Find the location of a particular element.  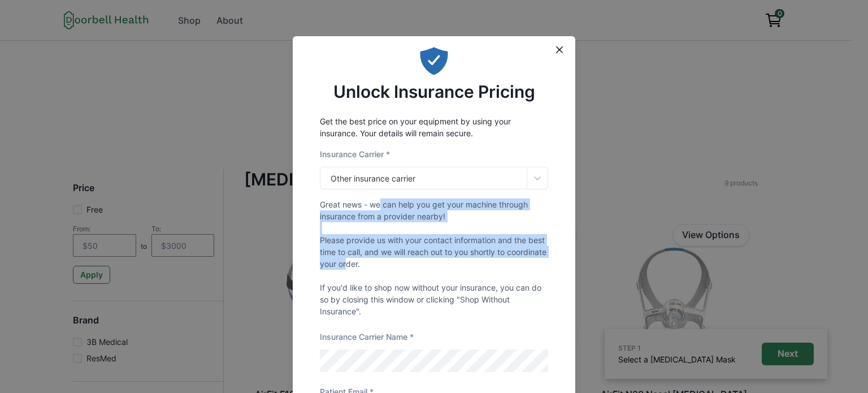

label: Insurance Carrier is located at coordinates (355, 154).